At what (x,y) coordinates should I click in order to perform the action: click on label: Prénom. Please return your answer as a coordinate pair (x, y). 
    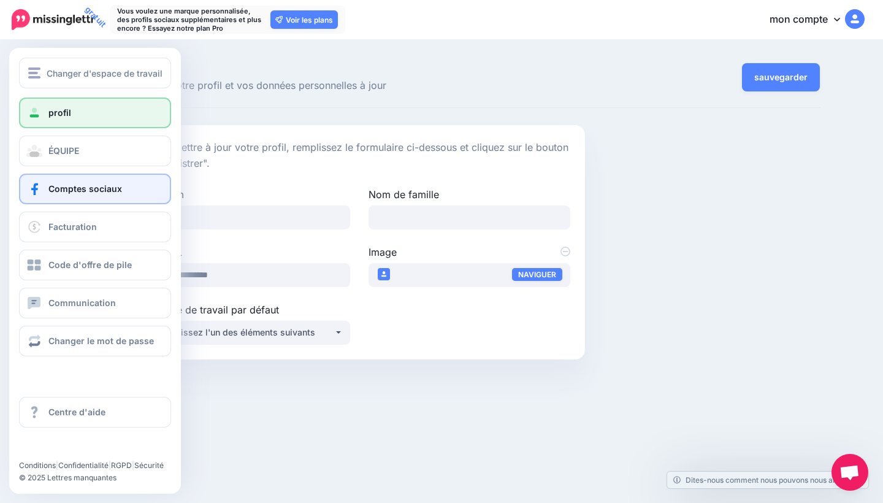
    Looking at the image, I should click on (249, 194).